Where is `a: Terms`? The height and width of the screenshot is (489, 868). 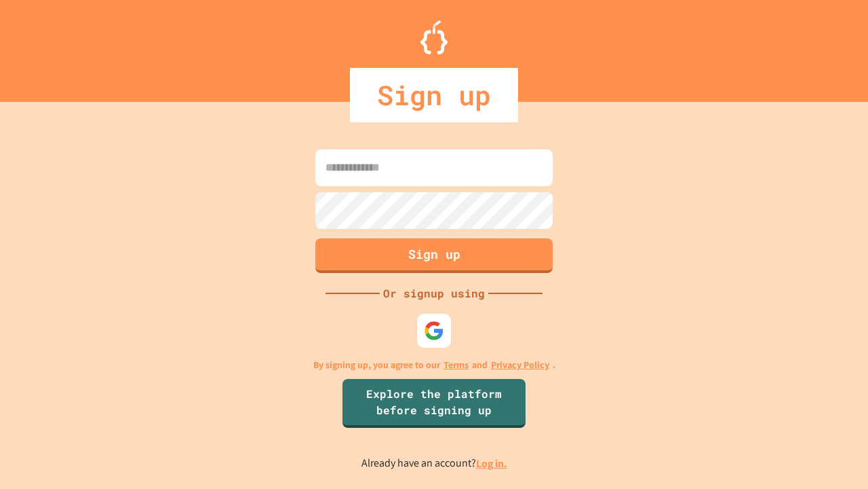 a: Terms is located at coordinates (455, 364).